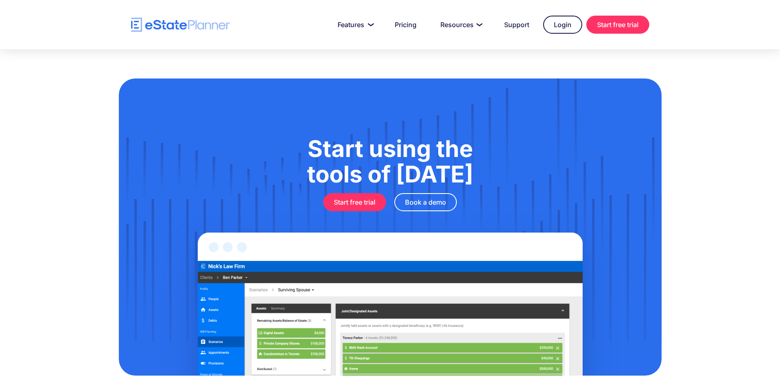 The width and height of the screenshot is (780, 383). I want to click on a: Resources, so click(460, 25).